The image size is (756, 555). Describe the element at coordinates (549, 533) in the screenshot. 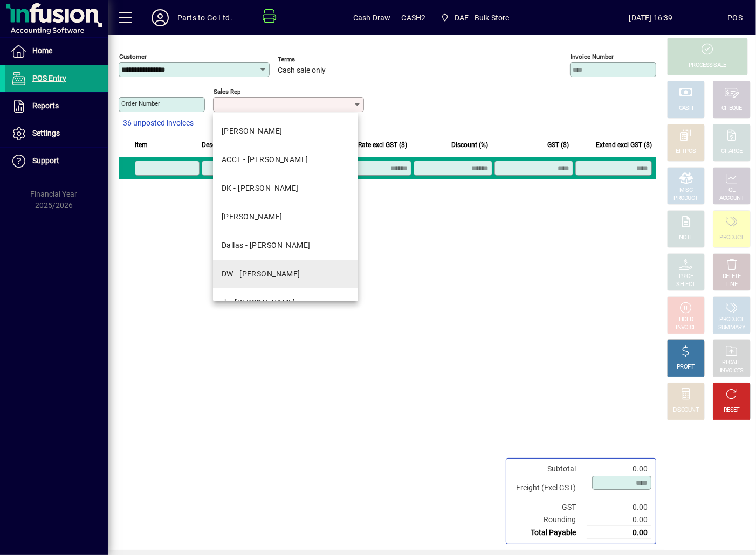

I see `td: Total Payable` at that location.